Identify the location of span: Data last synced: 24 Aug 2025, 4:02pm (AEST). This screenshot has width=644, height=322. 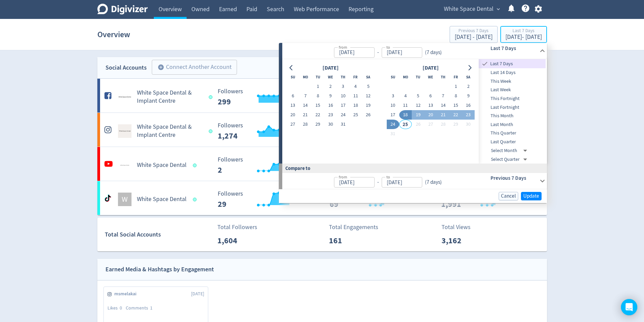
(195, 200).